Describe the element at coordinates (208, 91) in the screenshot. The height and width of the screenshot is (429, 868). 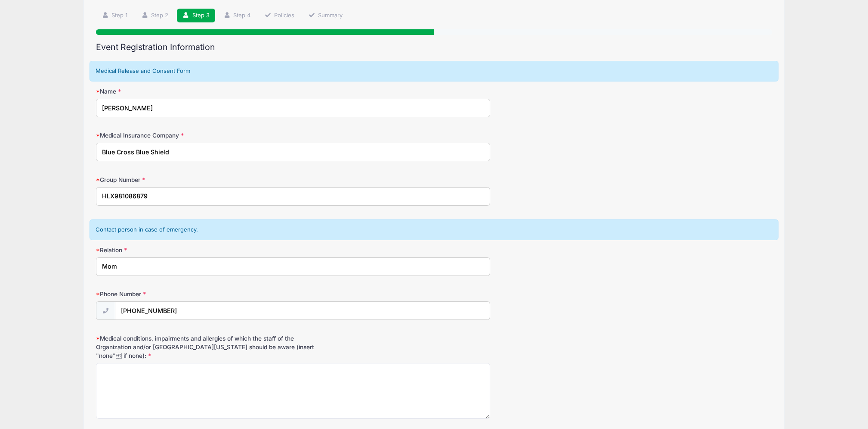
I see `label: Name` at that location.